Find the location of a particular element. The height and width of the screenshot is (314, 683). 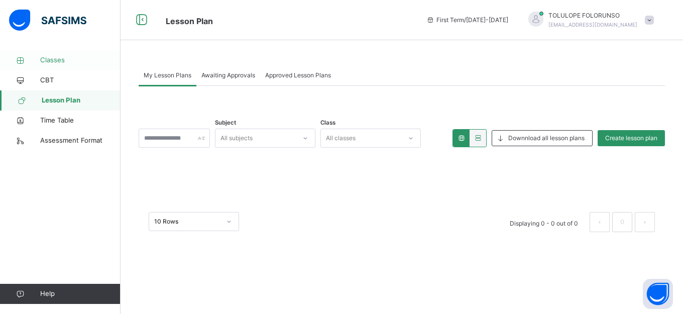

span: TOLULOPE FOLORUNSO is located at coordinates (592, 16).